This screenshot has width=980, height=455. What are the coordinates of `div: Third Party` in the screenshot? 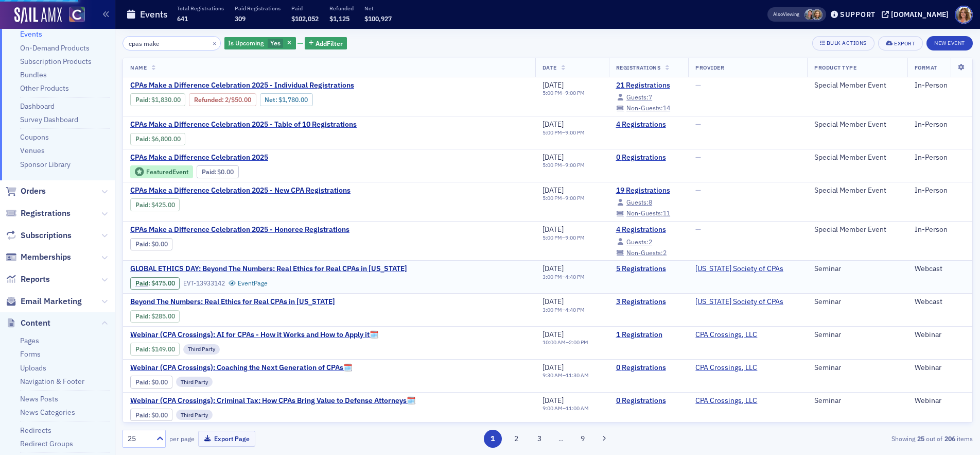 It's located at (194, 382).